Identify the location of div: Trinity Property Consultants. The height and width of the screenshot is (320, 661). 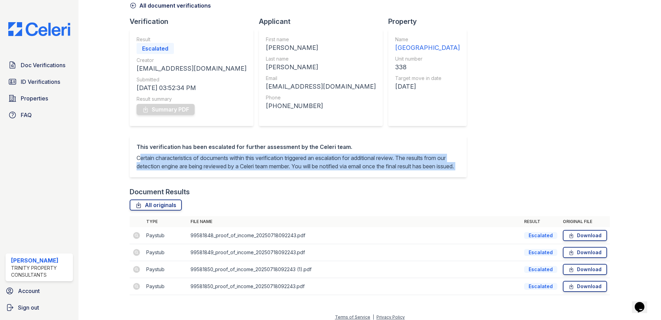
(40, 271).